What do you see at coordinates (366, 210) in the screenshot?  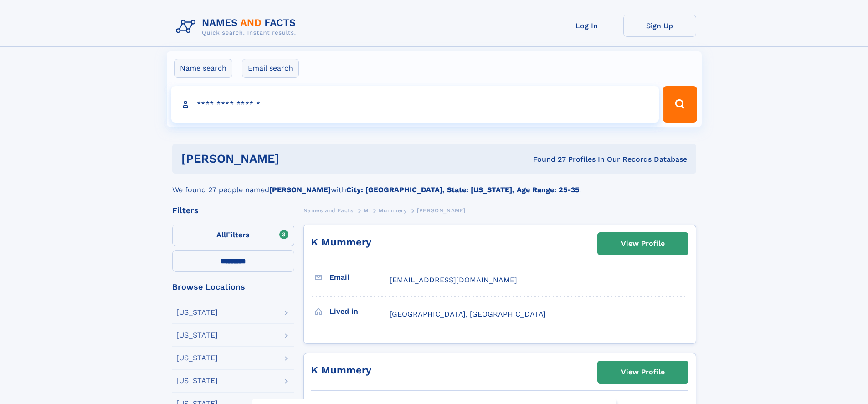 I see `a: M` at bounding box center [366, 210].